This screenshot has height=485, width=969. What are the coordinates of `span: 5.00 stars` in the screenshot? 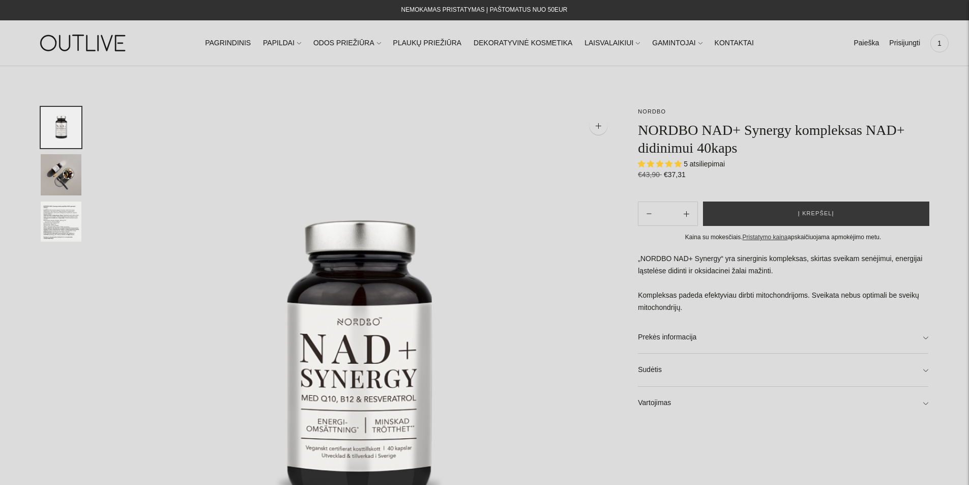 It's located at (661, 164).